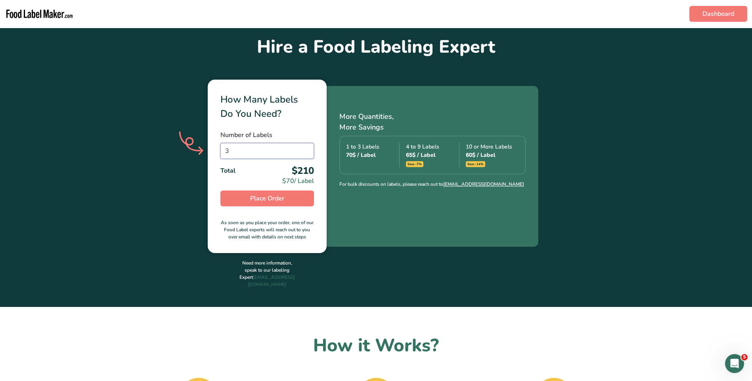 The height and width of the screenshot is (381, 752). Describe the element at coordinates (718, 14) in the screenshot. I see `a: Dashboard` at that location.